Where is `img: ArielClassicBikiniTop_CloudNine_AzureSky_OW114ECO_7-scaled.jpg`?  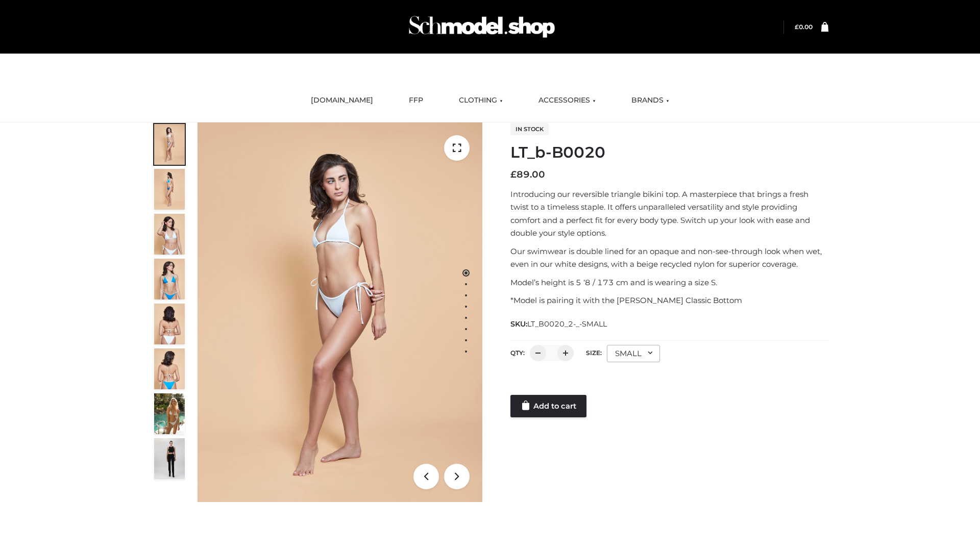 img: ArielClassicBikiniTop_CloudNine_AzureSky_OW114ECO_7-scaled.jpg is located at coordinates (169, 324).